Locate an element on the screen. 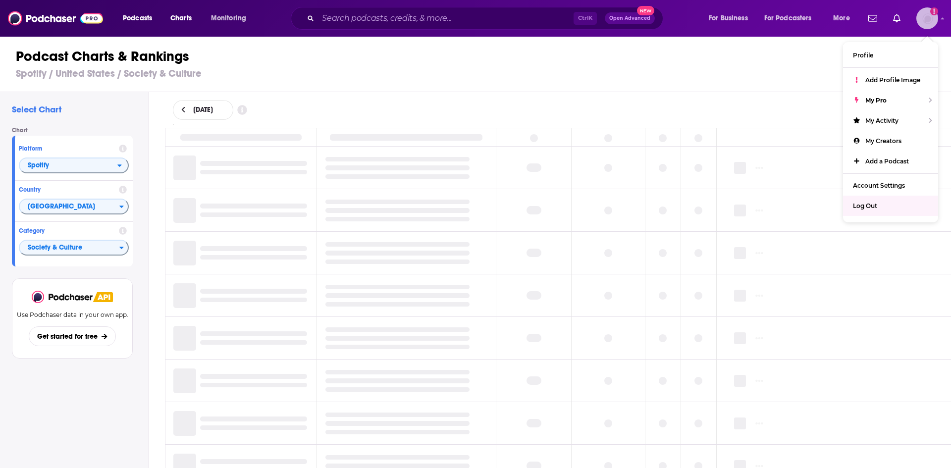  p: Use Podchaser data in your own app. is located at coordinates (72, 315).